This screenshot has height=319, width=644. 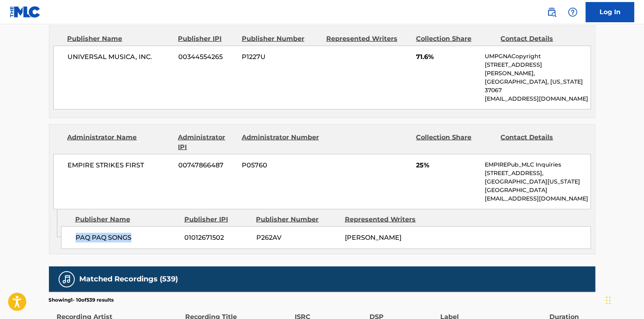 What do you see at coordinates (573, 12) in the screenshot?
I see `img: help` at bounding box center [573, 12].